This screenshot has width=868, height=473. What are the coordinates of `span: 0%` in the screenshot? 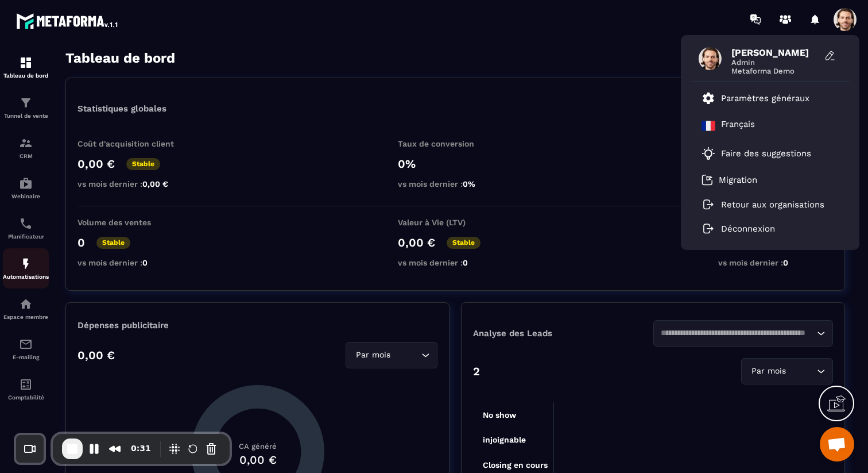 It's located at (469, 184).